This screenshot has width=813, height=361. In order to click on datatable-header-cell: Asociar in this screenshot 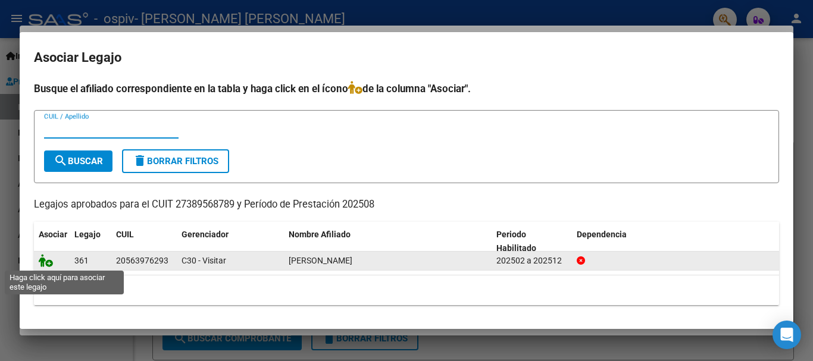, I will do `click(52, 242)`.